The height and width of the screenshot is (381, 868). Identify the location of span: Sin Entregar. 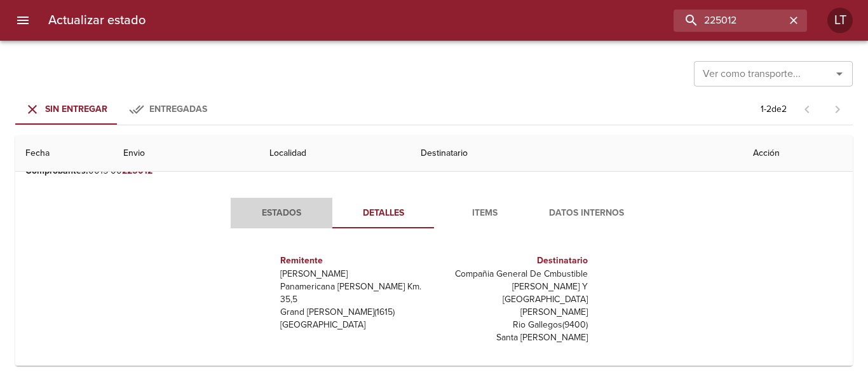
(76, 109).